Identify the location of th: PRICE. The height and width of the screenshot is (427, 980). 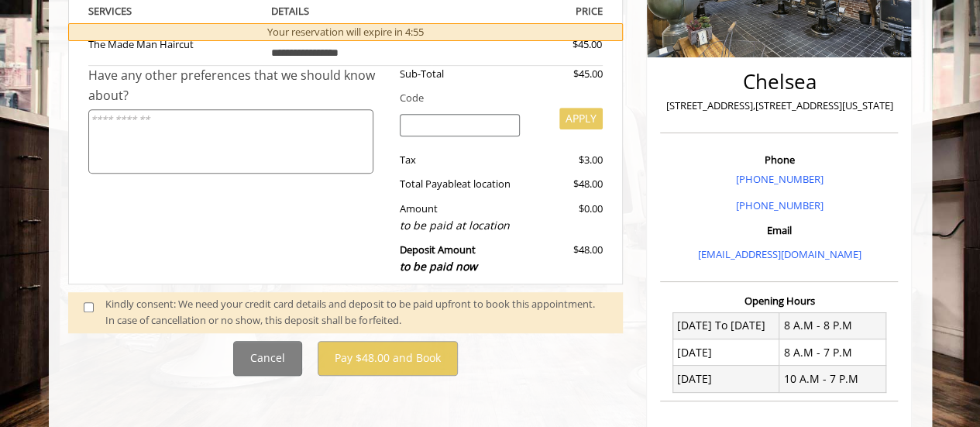
(518, 11).